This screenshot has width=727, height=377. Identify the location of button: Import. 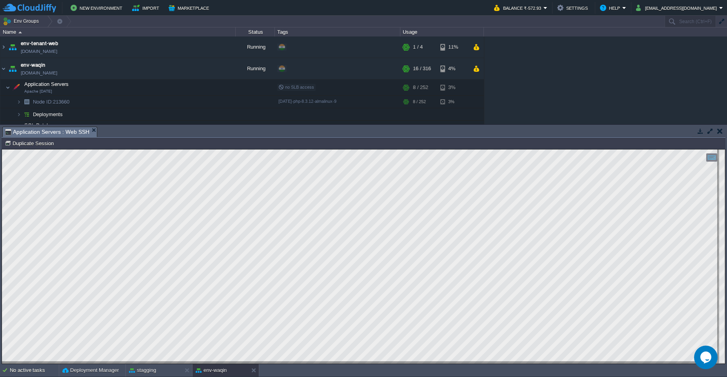
(147, 8).